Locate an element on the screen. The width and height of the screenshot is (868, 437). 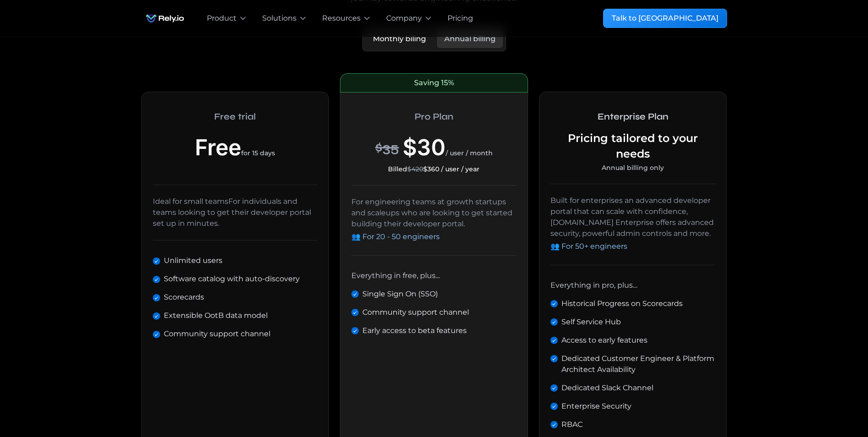
div: Early access to beta features is located at coordinates (414, 331).